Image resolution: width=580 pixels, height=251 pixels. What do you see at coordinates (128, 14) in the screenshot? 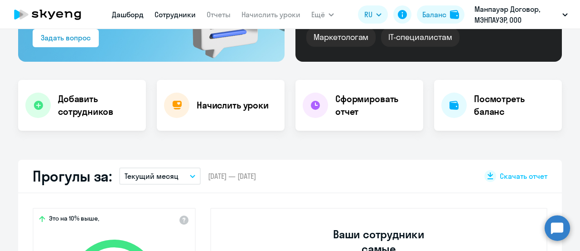
I see `a: Дашборд` at bounding box center [128, 14].